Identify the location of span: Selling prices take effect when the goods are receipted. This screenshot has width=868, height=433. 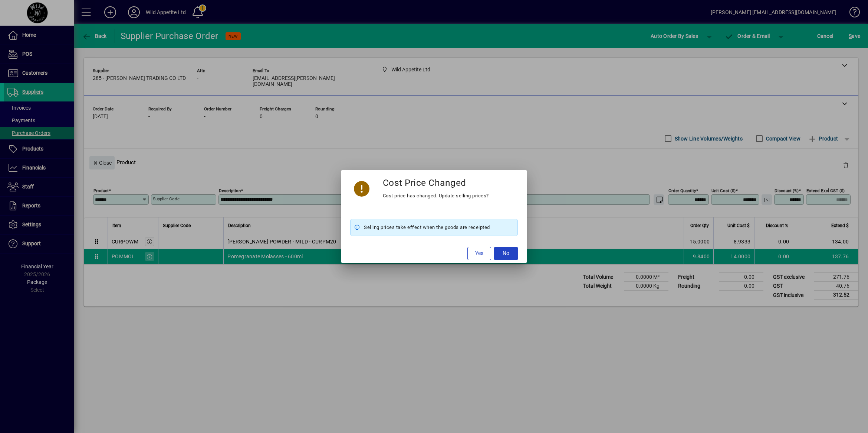
(428, 227).